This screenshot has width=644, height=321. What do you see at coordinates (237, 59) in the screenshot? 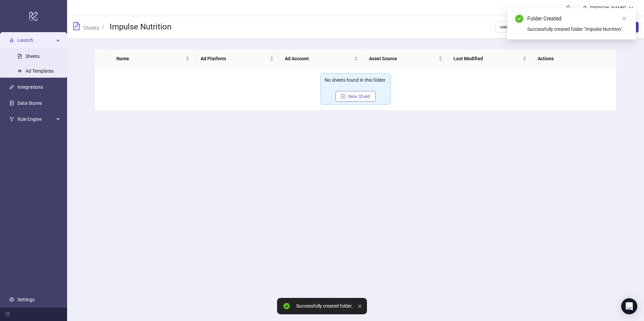
I see `th: Ad Platform` at bounding box center [237, 59].